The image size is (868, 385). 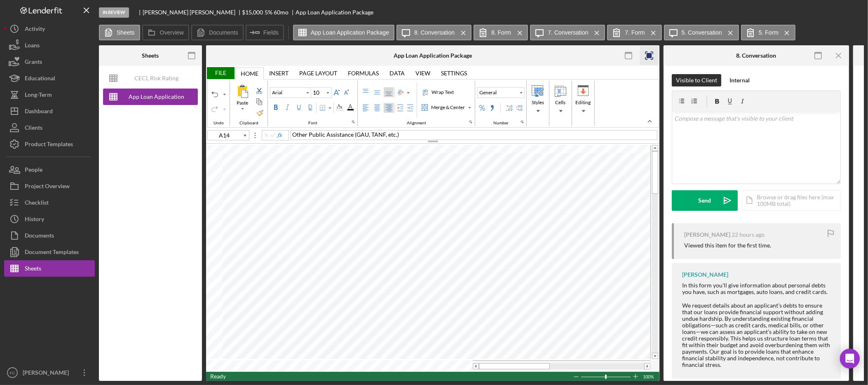 I want to click on div: Settings, so click(x=454, y=73).